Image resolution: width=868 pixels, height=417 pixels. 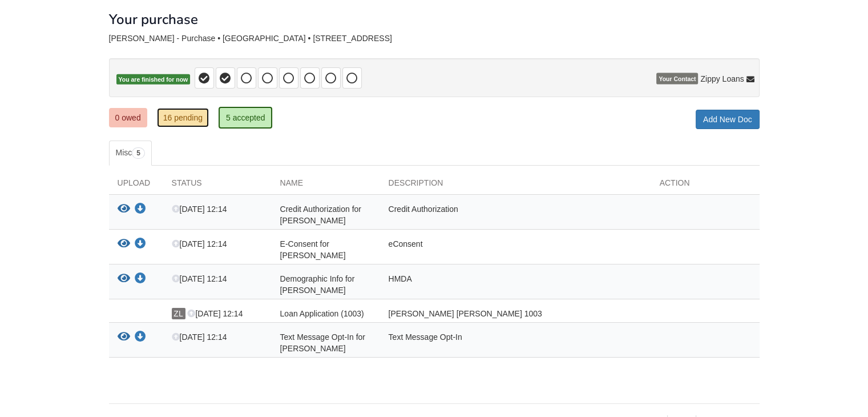 What do you see at coordinates (140, 338) in the screenshot?
I see `a: Download Text Message Opt-In for christopher shawn rieber` at bounding box center [140, 338].